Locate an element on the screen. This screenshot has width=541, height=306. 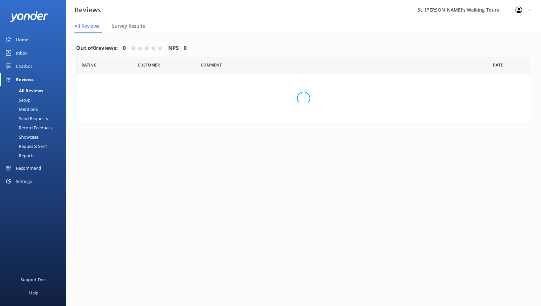
a: Record Feedback is located at coordinates (35, 128).